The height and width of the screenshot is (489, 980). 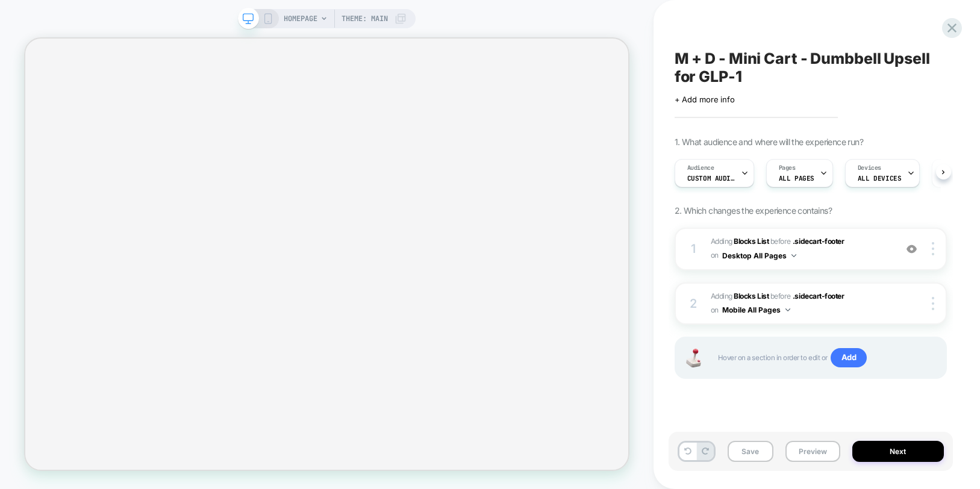 I want to click on button: Preview, so click(x=812, y=451).